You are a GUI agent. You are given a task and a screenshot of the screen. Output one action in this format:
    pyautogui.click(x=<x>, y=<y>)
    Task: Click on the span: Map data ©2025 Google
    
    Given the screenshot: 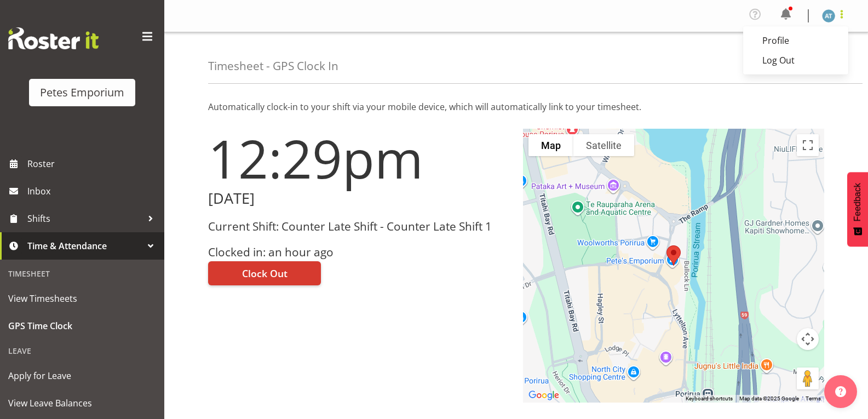 What is the action you would take?
    pyautogui.click(x=769, y=398)
    